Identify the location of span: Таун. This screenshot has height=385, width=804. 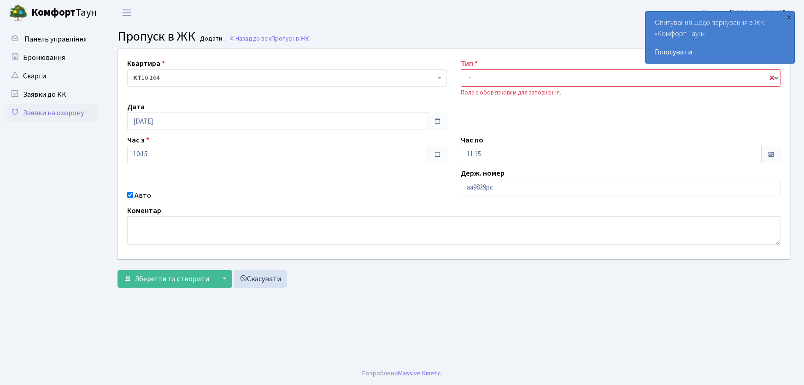
(64, 13).